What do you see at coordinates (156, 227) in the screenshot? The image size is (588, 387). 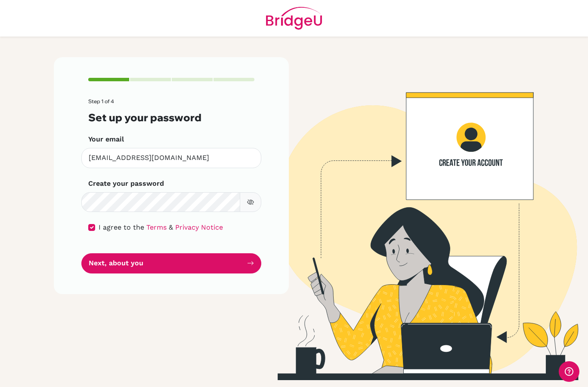 I see `a: Terms` at bounding box center [156, 227].